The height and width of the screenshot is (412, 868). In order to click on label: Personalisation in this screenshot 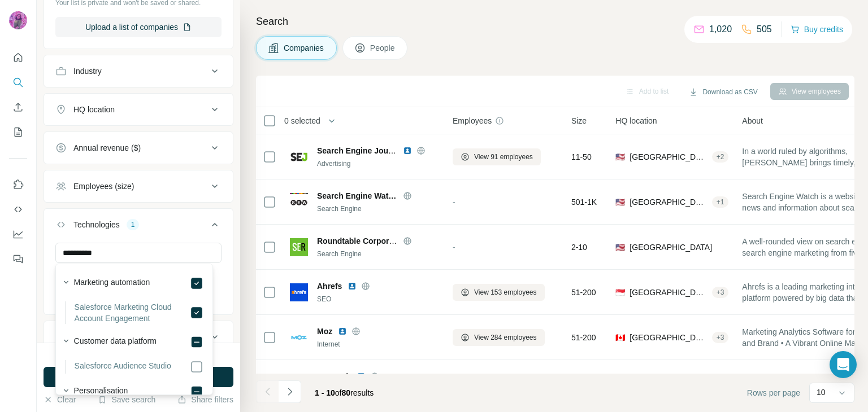, I will do `click(101, 392)`.